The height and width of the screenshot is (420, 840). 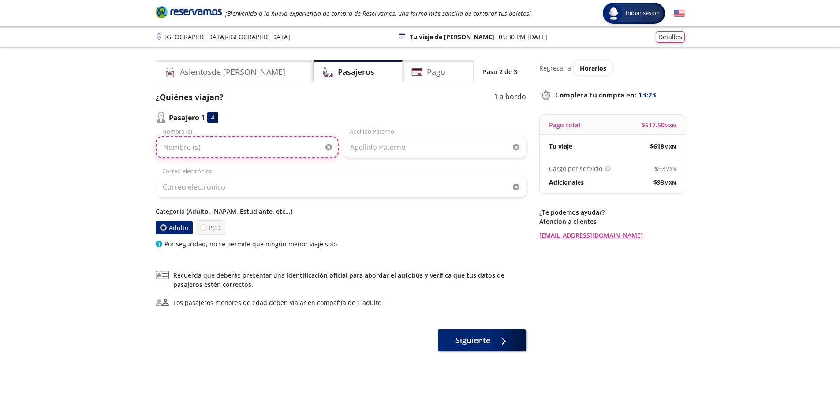 What do you see at coordinates (247, 147) in the screenshot?
I see `input: Nombre (s)` at bounding box center [247, 147].